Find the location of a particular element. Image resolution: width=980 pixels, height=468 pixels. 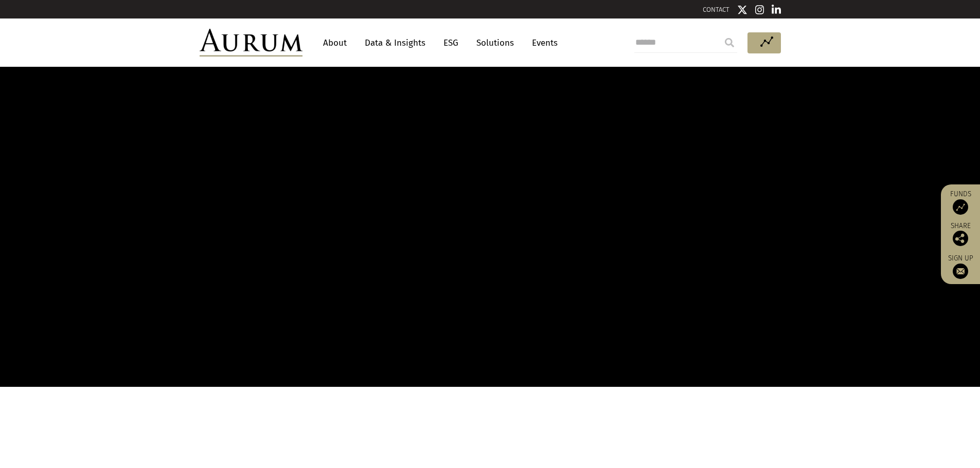

a: CONTACT is located at coordinates (716, 10).